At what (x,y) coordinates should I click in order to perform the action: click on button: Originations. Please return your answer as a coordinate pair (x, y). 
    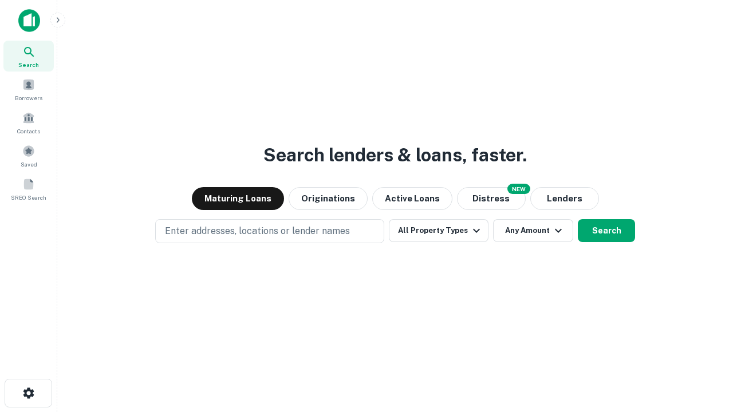
    Looking at the image, I should click on (328, 199).